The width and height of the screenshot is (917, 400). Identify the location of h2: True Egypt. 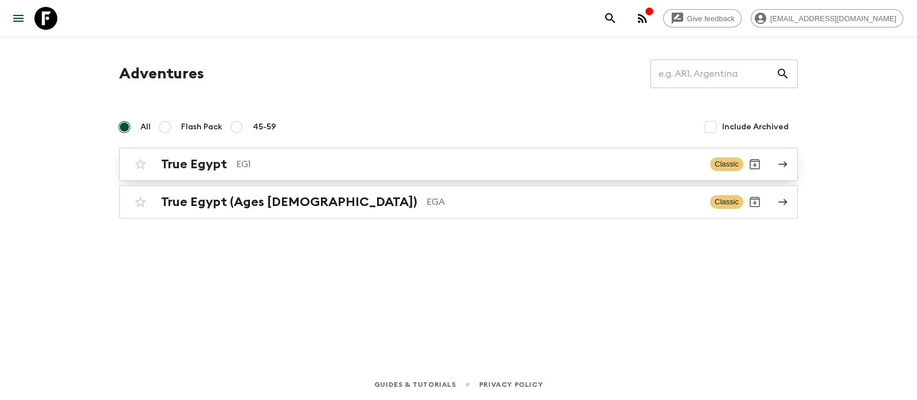
(194, 164).